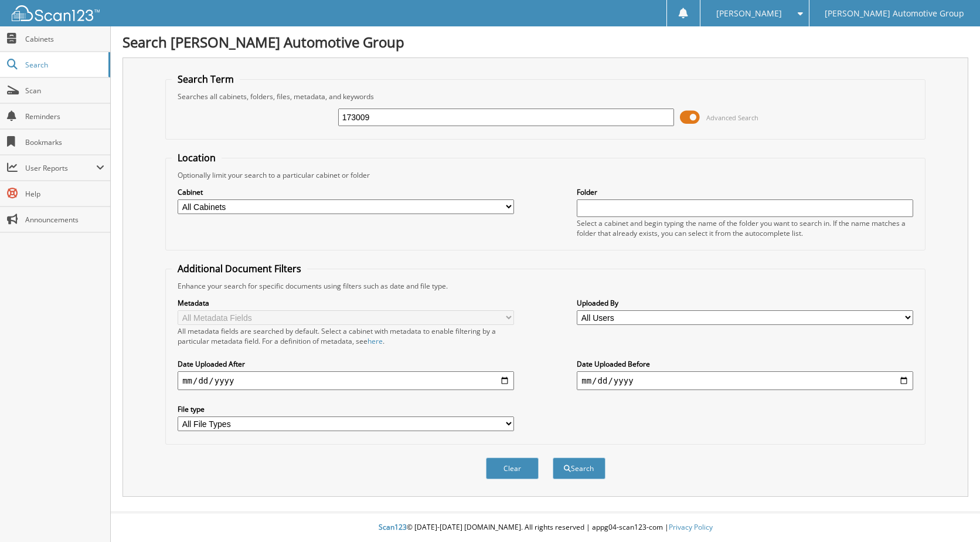 Image resolution: width=980 pixels, height=542 pixels. Describe the element at coordinates (345, 303) in the screenshot. I see `label: Metadata` at that location.